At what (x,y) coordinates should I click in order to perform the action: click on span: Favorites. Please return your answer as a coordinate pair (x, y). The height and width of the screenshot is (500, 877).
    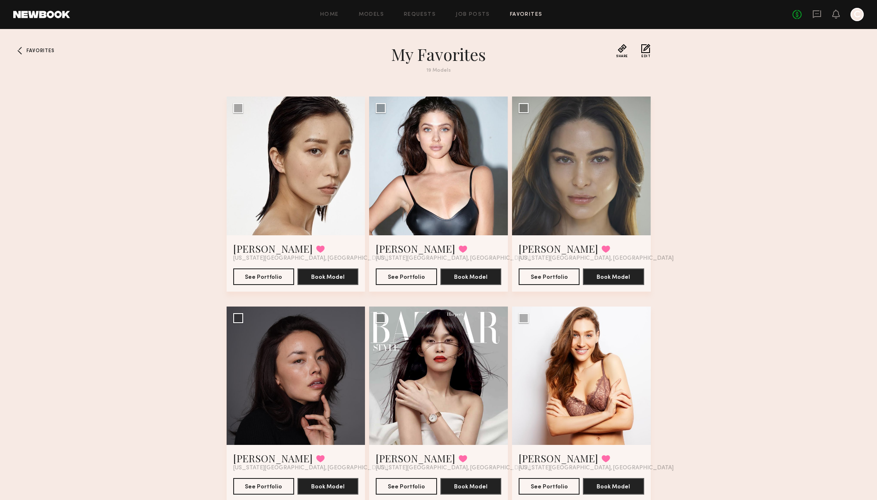
    Looking at the image, I should click on (40, 51).